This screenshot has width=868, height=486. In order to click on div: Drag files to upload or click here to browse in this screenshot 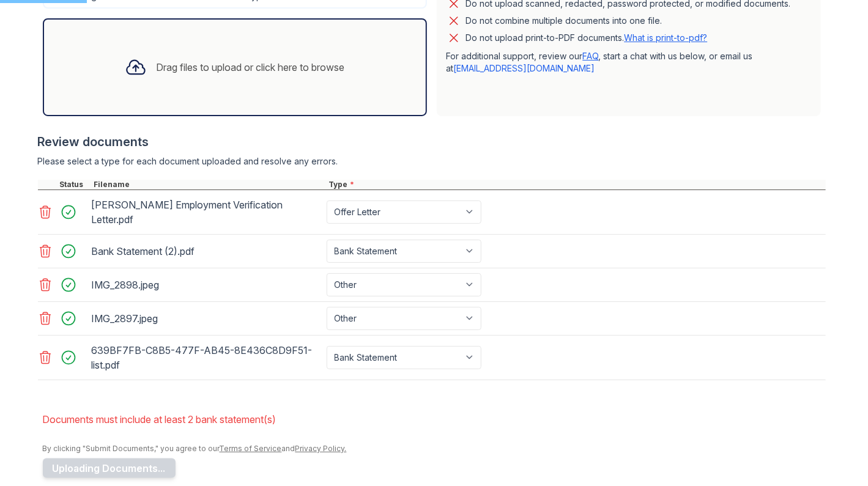, I will do `click(250, 67)`.